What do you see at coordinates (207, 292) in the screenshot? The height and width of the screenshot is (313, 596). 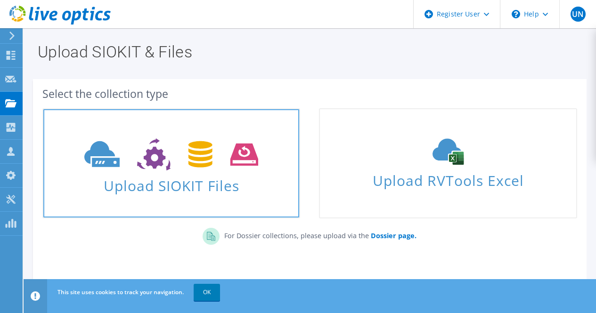 I see `a: OK` at bounding box center [207, 292].